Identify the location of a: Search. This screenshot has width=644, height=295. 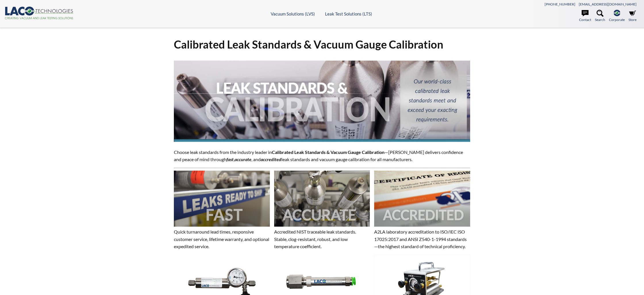
(600, 16).